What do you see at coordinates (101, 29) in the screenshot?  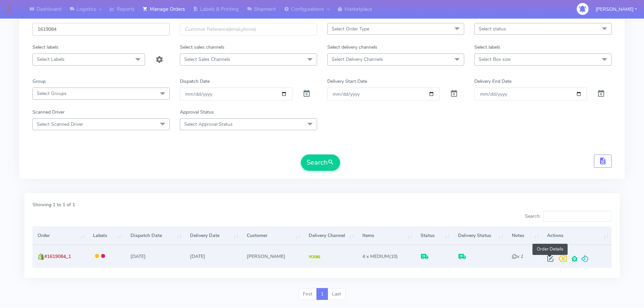 I see `input: Order Id` at bounding box center [101, 29].